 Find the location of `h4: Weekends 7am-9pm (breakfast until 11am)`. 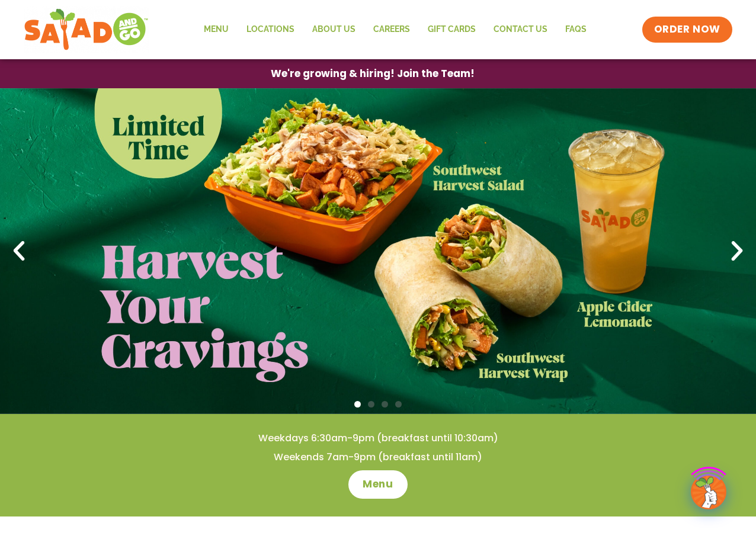

h4: Weekends 7am-9pm (breakfast until 11am) is located at coordinates (378, 457).